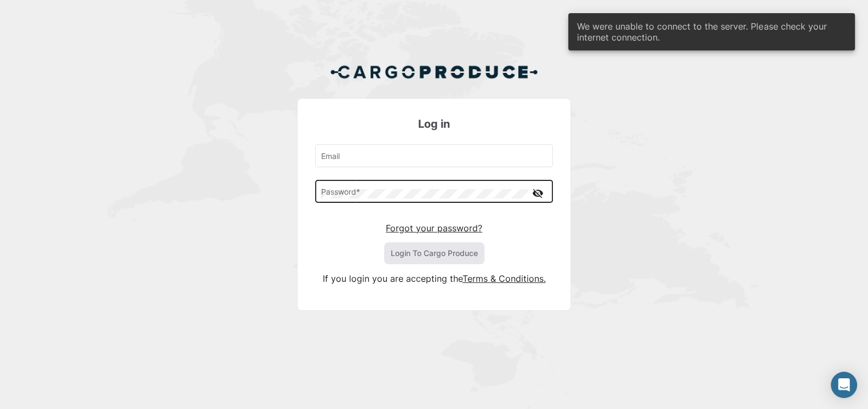  What do you see at coordinates (844, 385) in the screenshot?
I see `div: Open Intercom Messenger` at bounding box center [844, 385].